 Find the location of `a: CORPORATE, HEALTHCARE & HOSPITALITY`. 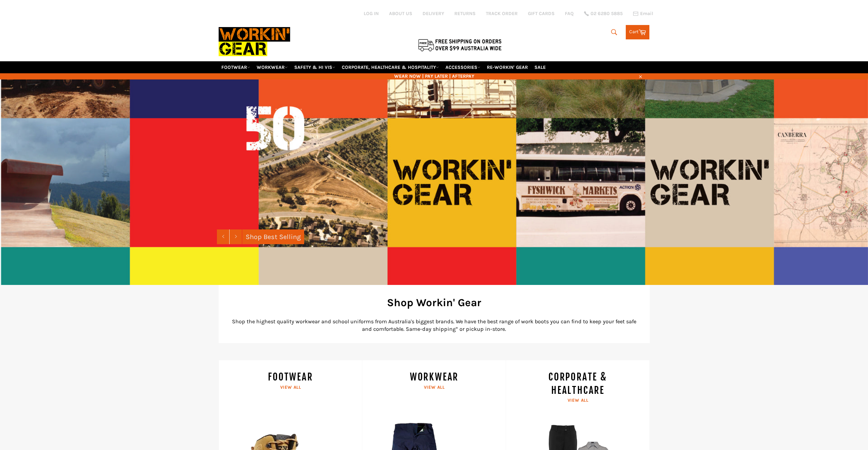

a: CORPORATE, HEALTHCARE & HOSPITALITY is located at coordinates (391, 67).